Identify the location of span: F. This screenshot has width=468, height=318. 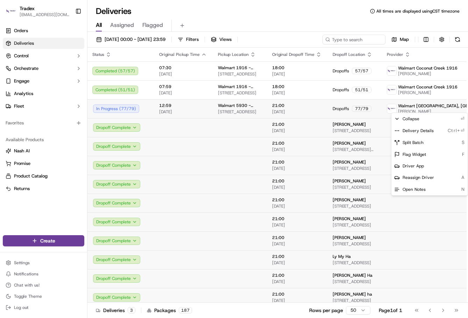
(463, 154).